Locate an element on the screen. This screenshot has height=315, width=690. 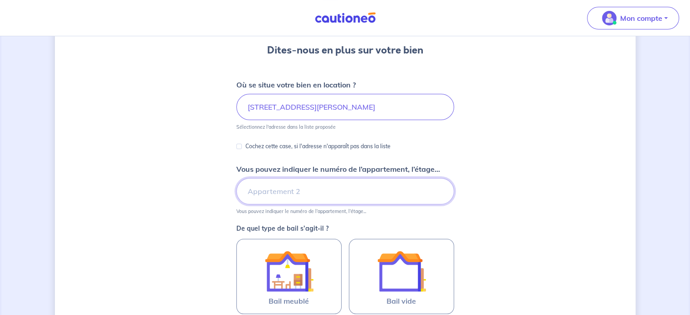
p: Cochez cette case, si l'adresse n'apparaît pas dans la liste is located at coordinates (318, 147).